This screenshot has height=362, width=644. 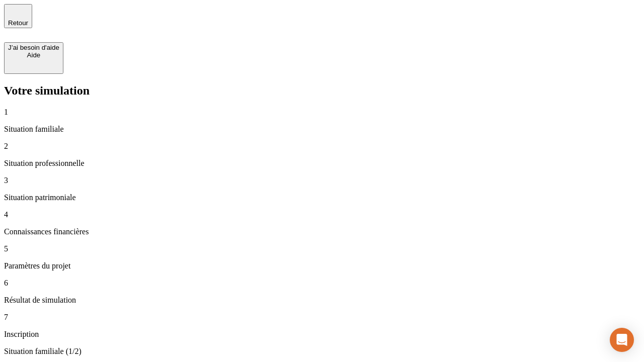 What do you see at coordinates (322, 129) in the screenshot?
I see `p: Situation familiale` at bounding box center [322, 129].